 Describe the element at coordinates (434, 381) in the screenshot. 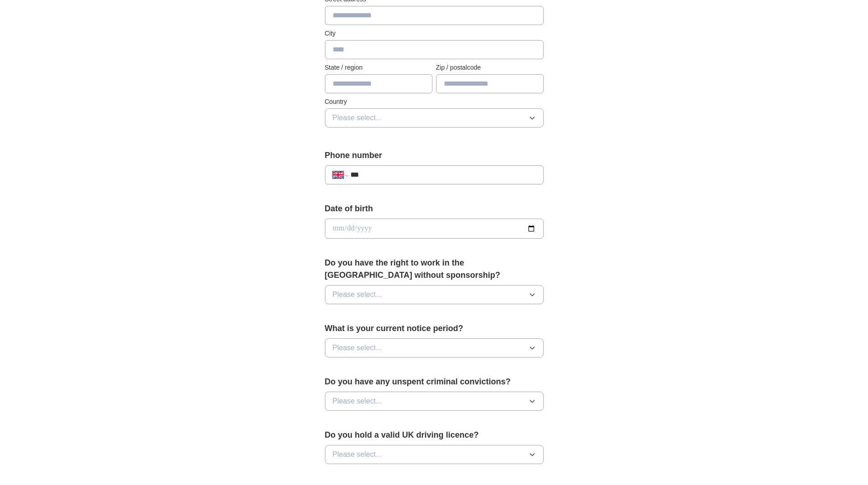

I see `label: Do you have any unspent criminal convictions?` at that location.